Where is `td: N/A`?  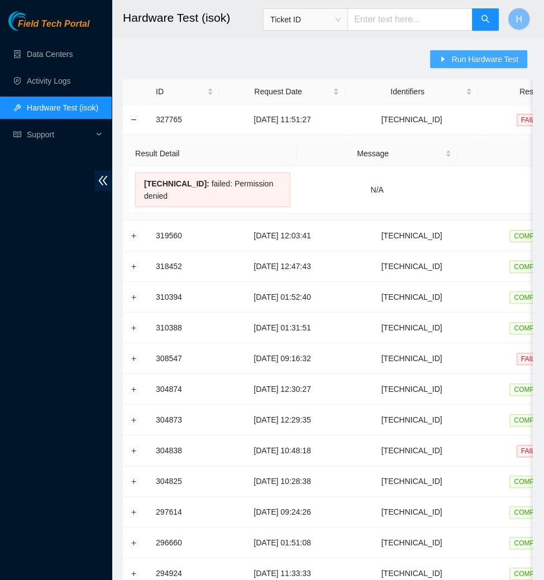
td: N/A is located at coordinates (377, 190).